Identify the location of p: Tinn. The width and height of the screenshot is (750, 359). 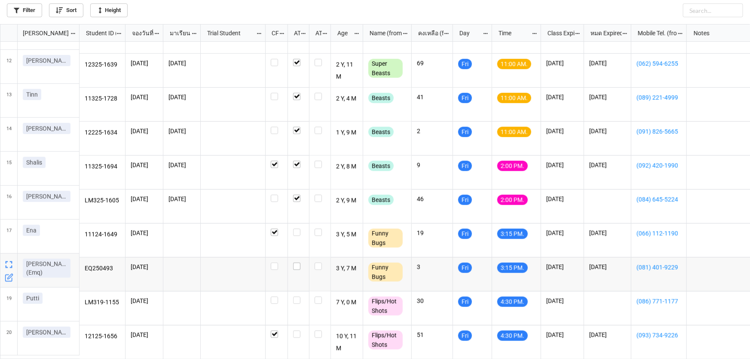
(32, 95).